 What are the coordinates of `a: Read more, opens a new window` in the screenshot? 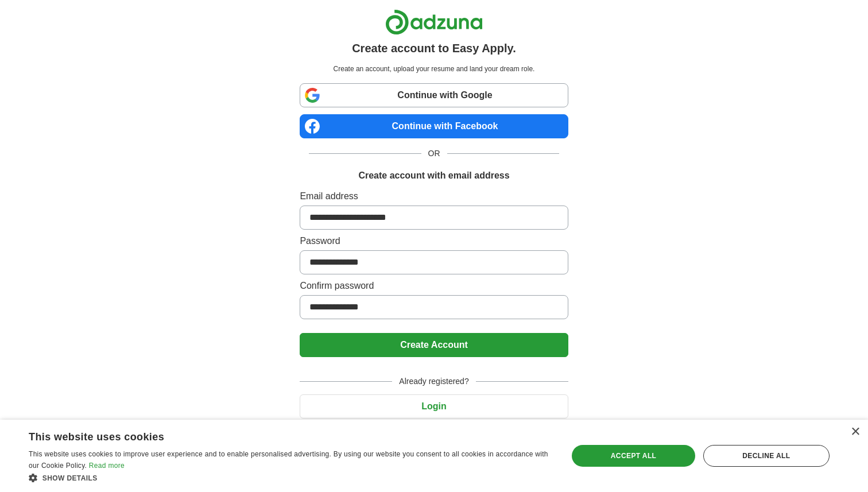 It's located at (106, 466).